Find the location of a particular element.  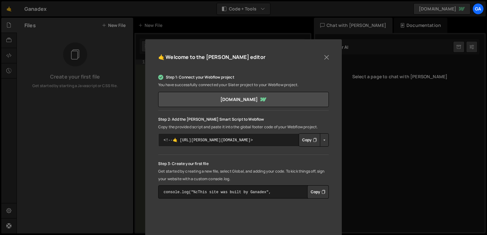

div: Ga is located at coordinates (478, 9).